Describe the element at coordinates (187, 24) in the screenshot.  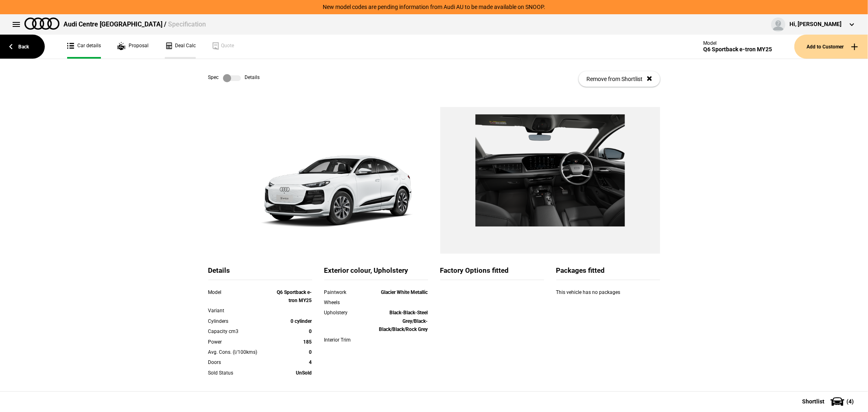
I see `span: Specification` at that location.